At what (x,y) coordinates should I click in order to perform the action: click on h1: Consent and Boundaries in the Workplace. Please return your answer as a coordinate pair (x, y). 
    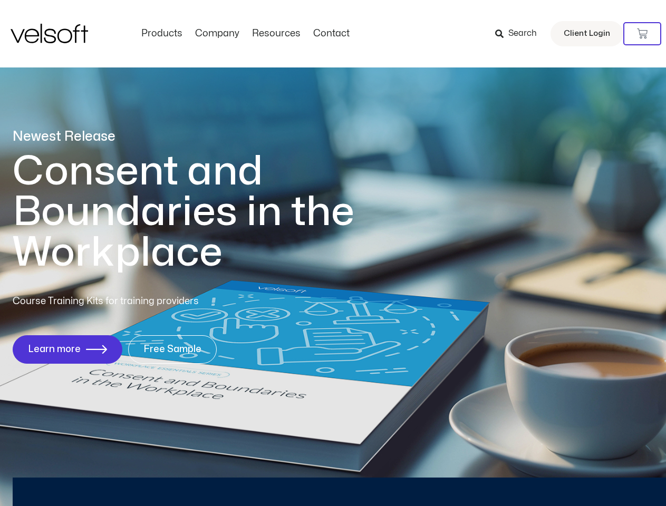
    Looking at the image, I should click on (205, 212).